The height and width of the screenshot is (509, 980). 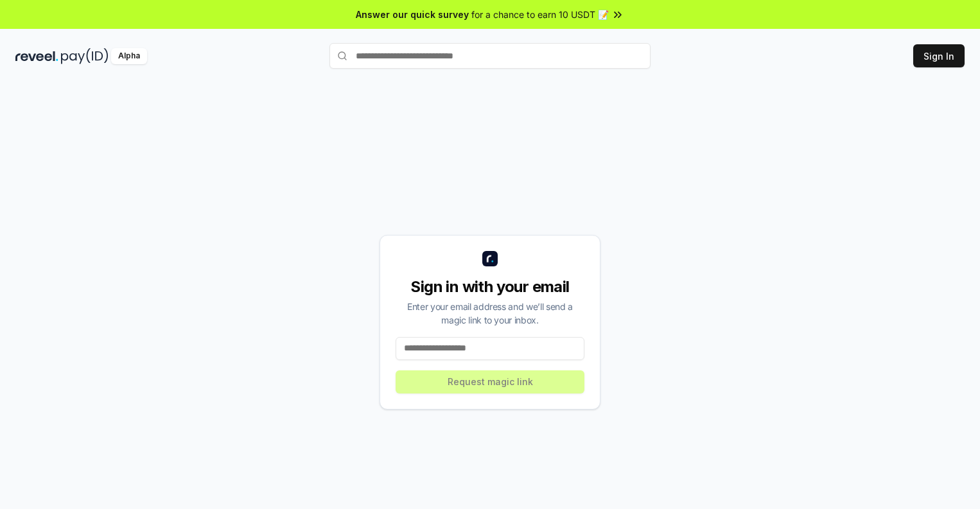 What do you see at coordinates (939, 56) in the screenshot?
I see `button: Sign In` at bounding box center [939, 56].